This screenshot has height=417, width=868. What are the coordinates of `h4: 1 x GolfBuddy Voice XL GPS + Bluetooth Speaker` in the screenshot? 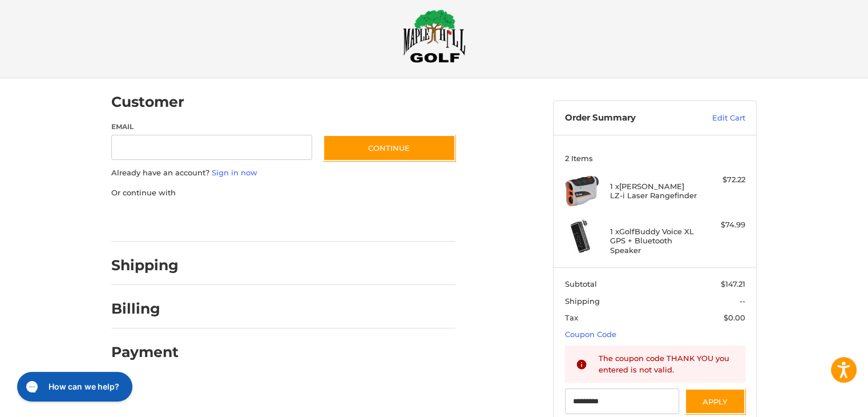 It's located at (654, 240).